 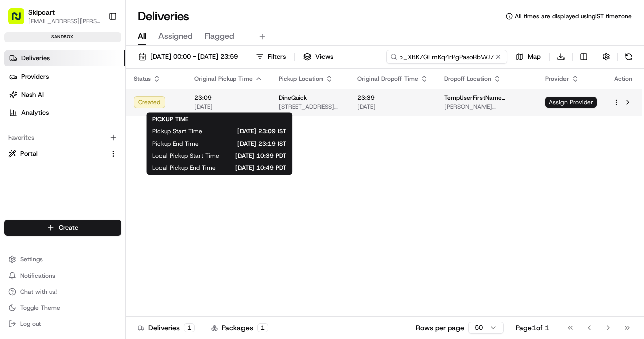 I want to click on div: Start new chat, so click(x=100, y=101).